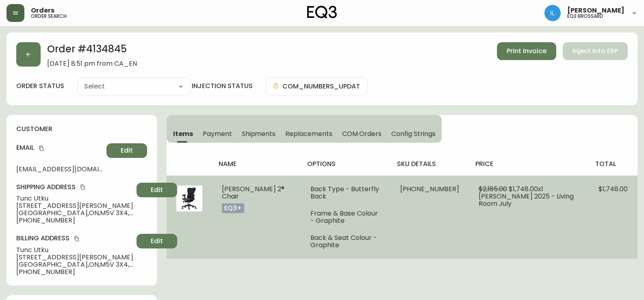 This screenshot has height=300, width=644. I want to click on h4: price, so click(529, 164).